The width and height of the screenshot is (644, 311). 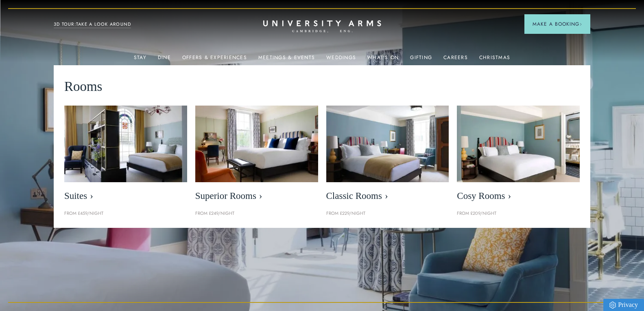 What do you see at coordinates (257, 144) in the screenshot?
I see `img: image-5bdf0f703dacc765be5ca7f9d527278f30b65e65-400x250-jpg` at bounding box center [257, 144].